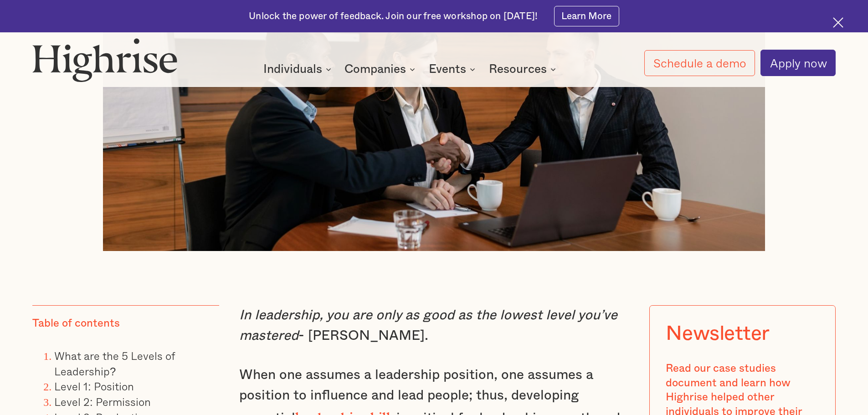 Image resolution: width=868 pixels, height=415 pixels. Describe the element at coordinates (429, 326) in the screenshot. I see `em: In leadership, you are only as good as the lowest level you’ve mastered` at that location.